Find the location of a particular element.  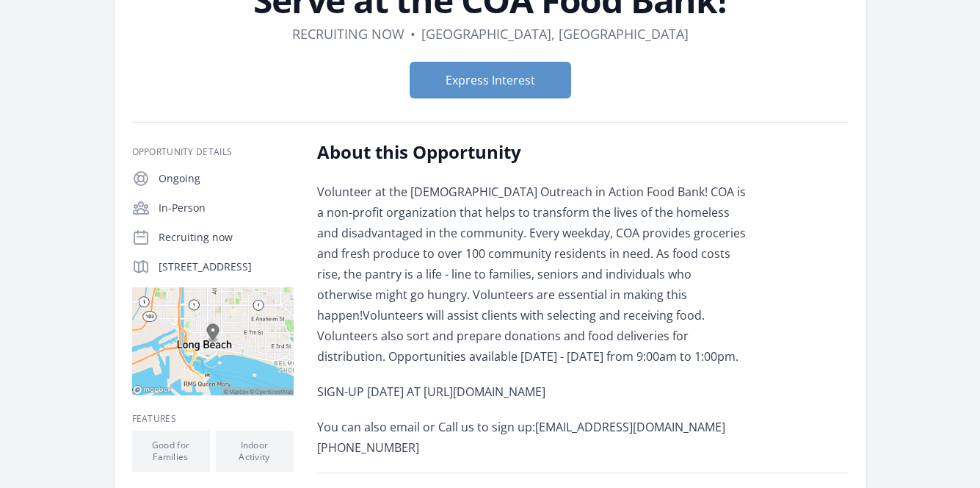

img: Map is located at coordinates (213, 340).